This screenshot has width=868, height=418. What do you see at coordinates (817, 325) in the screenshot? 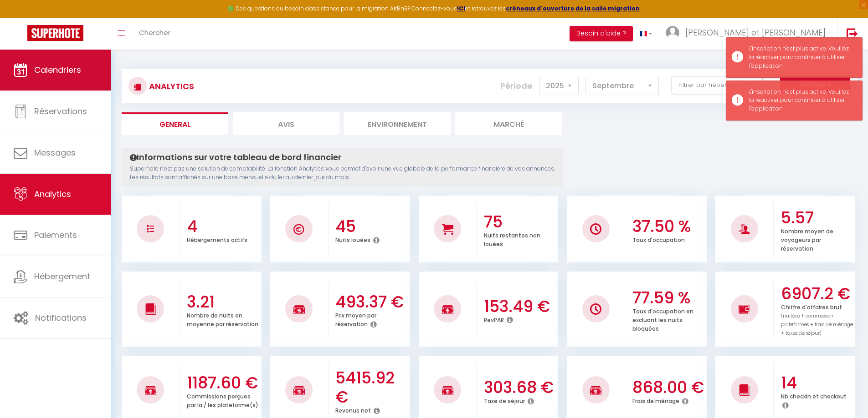
I see `span: (nuitées + commission plateformes + frais de ménage + taxes de séjour)` at bounding box center [817, 325].